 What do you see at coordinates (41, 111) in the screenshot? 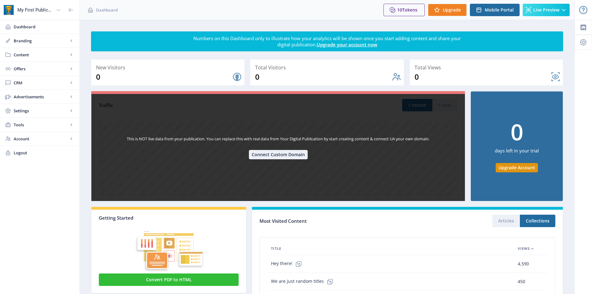
I see `span: Settings` at bounding box center [41, 111].